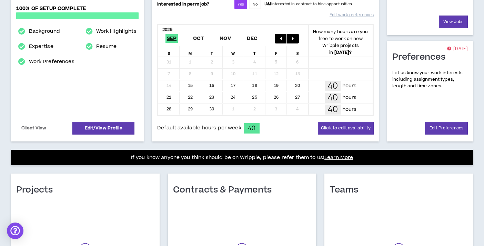 The width and height of the screenshot is (484, 246). What do you see at coordinates (347, 190) in the screenshot?
I see `h1: Teams` at bounding box center [347, 190].